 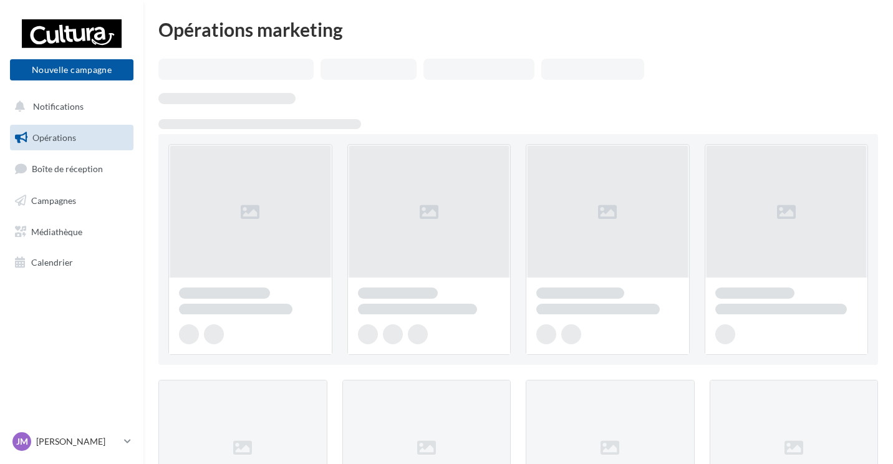 I want to click on a: Boîte de réception, so click(x=72, y=168).